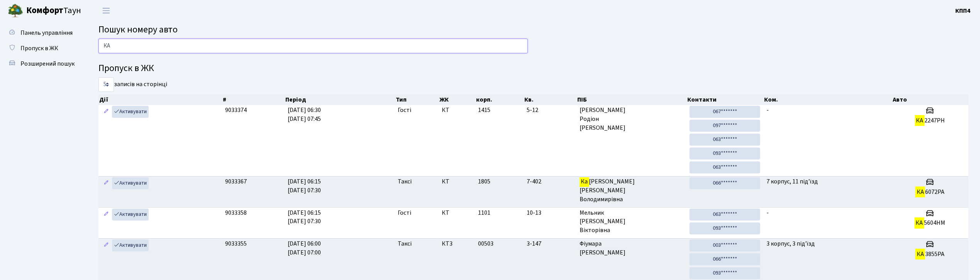 The width and height of the screenshot is (980, 280). I want to click on th: Період, so click(340, 99).